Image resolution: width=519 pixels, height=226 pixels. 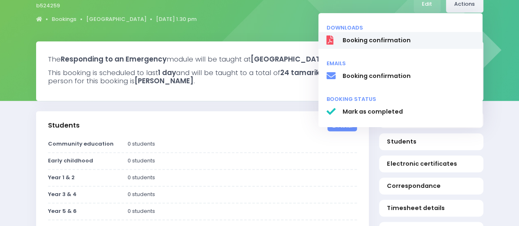 I want to click on li: Downloads, so click(x=401, y=26).